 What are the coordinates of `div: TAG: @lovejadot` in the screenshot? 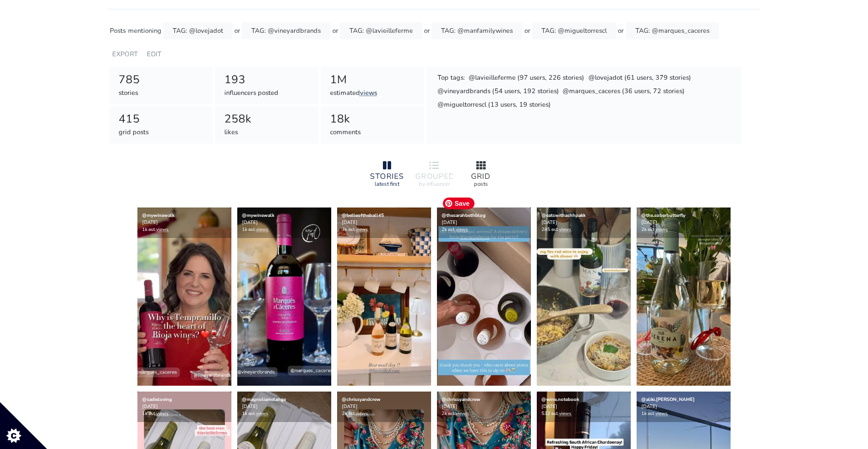 It's located at (198, 31).